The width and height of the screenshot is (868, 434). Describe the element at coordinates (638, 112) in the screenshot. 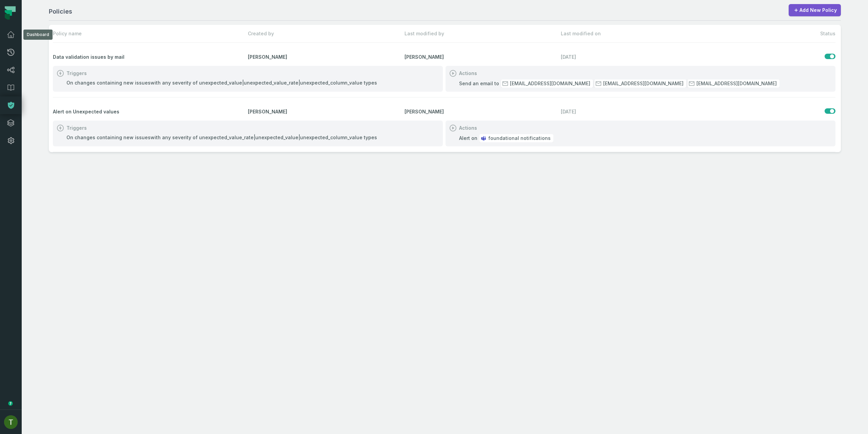

I see `relative-time: Sep 1, 2025, 4:38 PM GMT+3` at that location.